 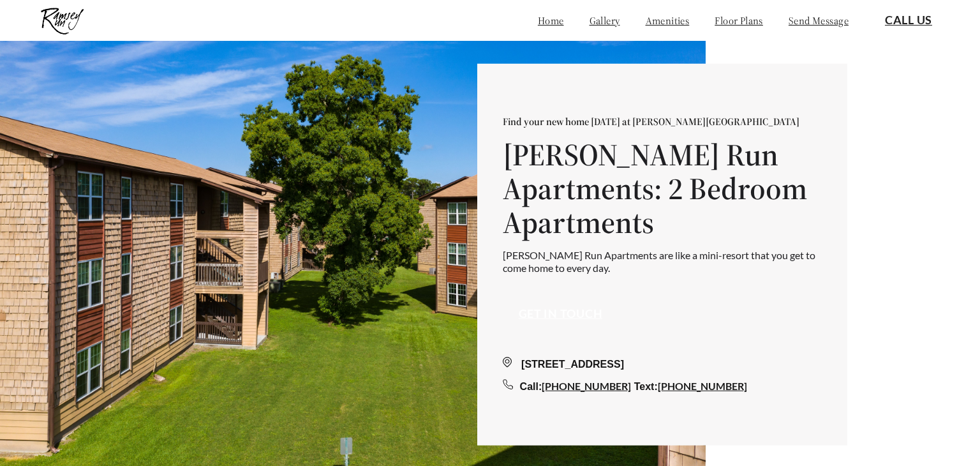 I want to click on a: home, so click(x=551, y=21).